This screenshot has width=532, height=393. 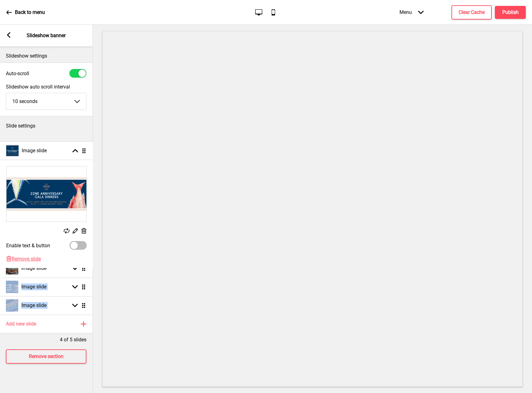 What do you see at coordinates (73, 340) in the screenshot?
I see `p: 4 of 5 slides` at bounding box center [73, 340].